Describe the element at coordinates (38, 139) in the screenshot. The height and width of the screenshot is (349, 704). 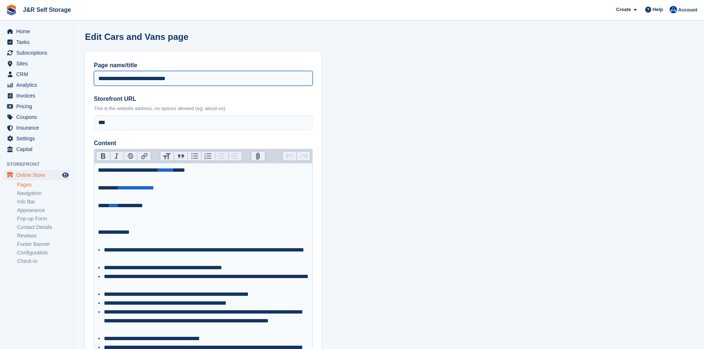
I see `span: Settings` at that location.